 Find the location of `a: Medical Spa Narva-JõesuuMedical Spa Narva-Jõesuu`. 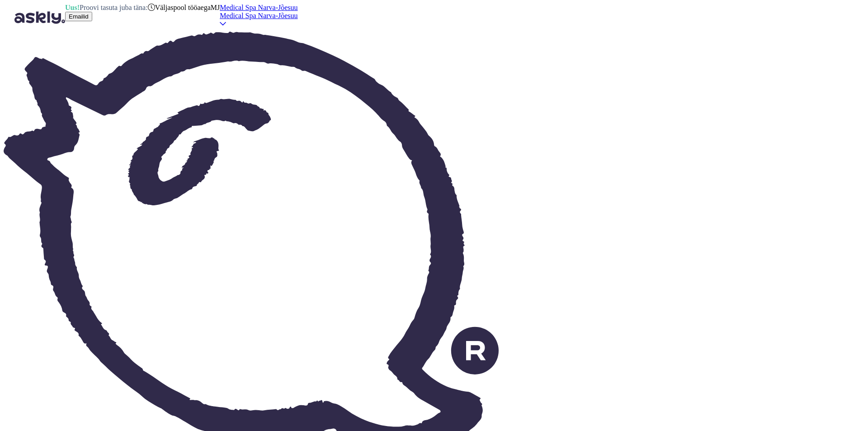

a: Medical Spa Narva-JõesuuMedical Spa Narva-Jõesuu is located at coordinates (258, 16).